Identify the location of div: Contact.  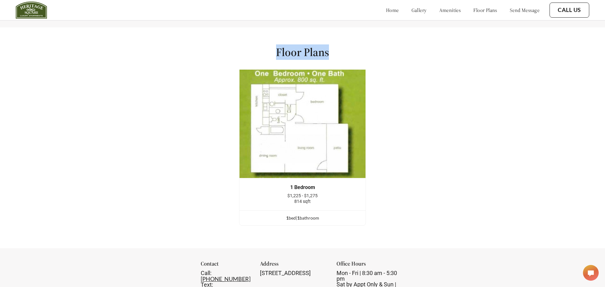
(226, 266).